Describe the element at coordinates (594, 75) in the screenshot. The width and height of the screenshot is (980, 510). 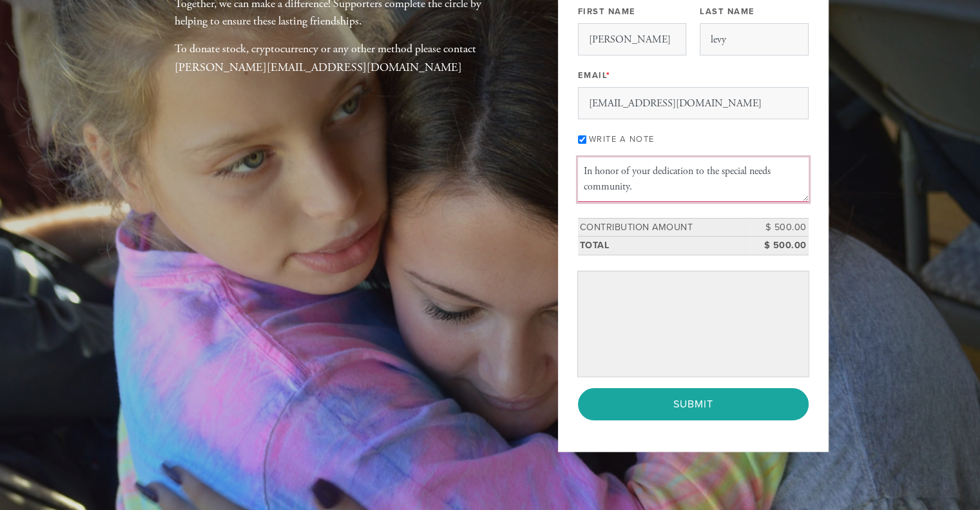
I see `label: Email` at that location.